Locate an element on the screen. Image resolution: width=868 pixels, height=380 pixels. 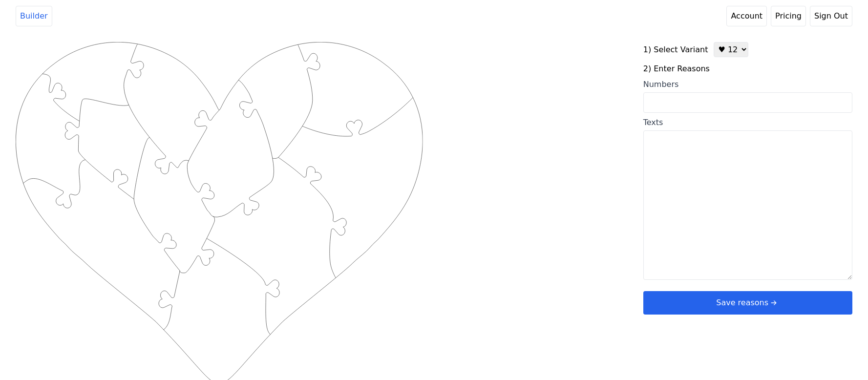
label: 2) Enter Reasons is located at coordinates (748, 69).